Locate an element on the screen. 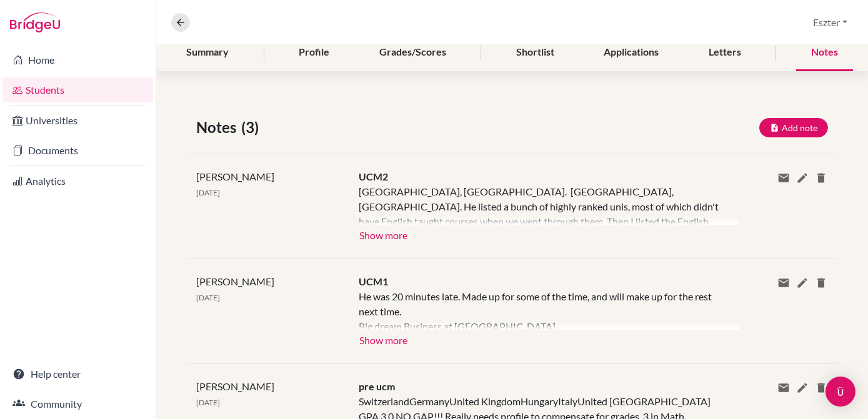  span: pre ucm is located at coordinates (377, 386).